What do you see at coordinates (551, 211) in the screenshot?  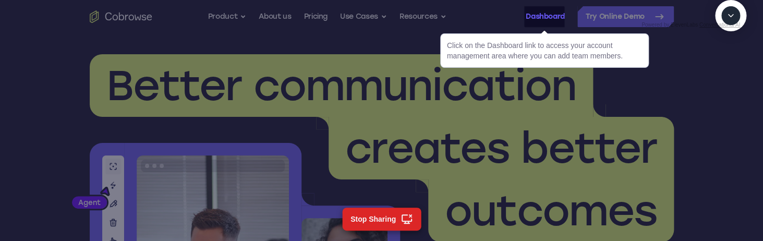 I see `span: outcomes` at bounding box center [551, 211].